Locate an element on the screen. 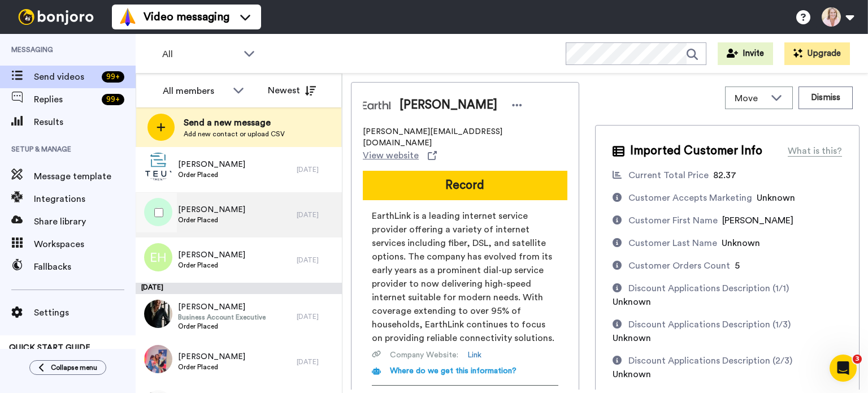  span: View website is located at coordinates (390, 156).